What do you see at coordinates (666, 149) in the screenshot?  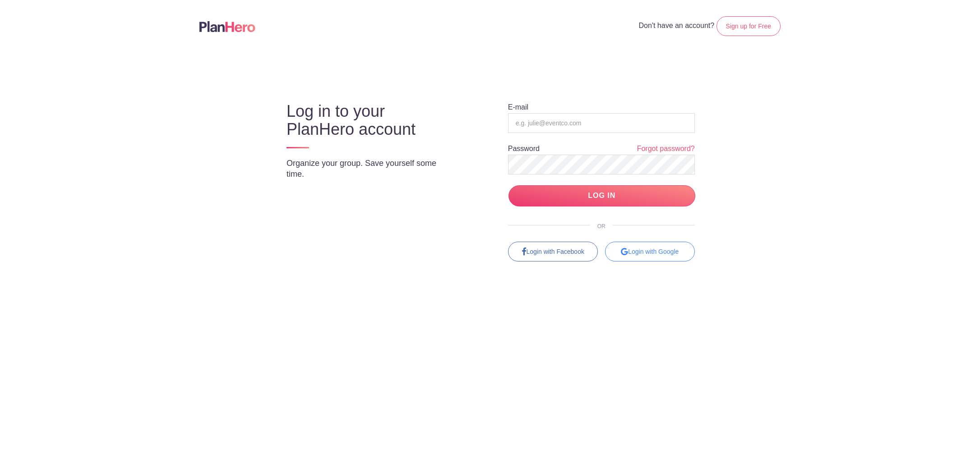 I see `a: Forgot password?` at bounding box center [666, 149].